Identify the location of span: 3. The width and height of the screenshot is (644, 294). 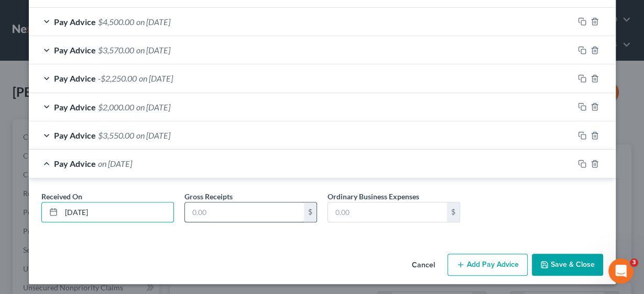
(634, 263).